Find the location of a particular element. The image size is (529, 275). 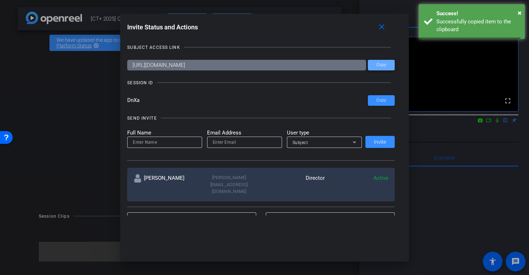

openreel-title-line: SEND INVITE is located at coordinates (261, 118).